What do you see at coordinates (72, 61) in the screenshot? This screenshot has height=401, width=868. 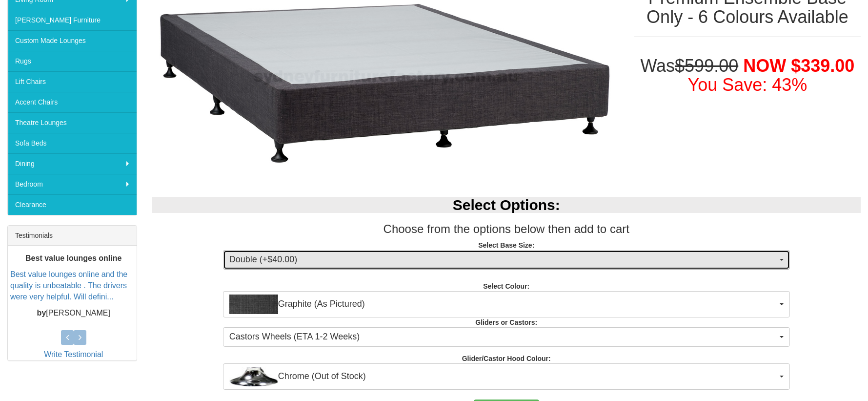 I see `a: Rugs` at bounding box center [72, 61].